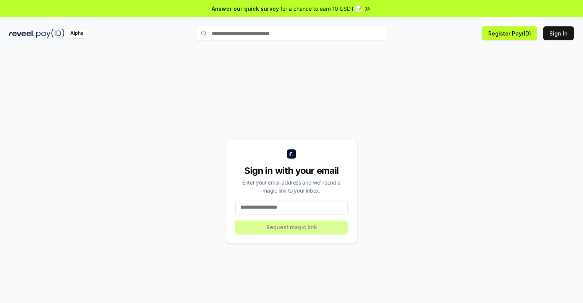 The height and width of the screenshot is (303, 583). What do you see at coordinates (291, 154) in the screenshot?
I see `img: logo_small` at bounding box center [291, 154].